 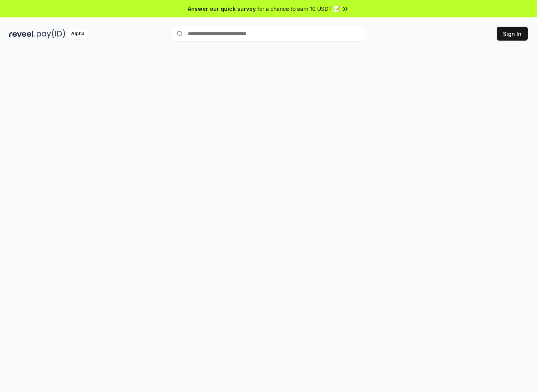 What do you see at coordinates (512, 34) in the screenshot?
I see `button: Sign In` at bounding box center [512, 34].